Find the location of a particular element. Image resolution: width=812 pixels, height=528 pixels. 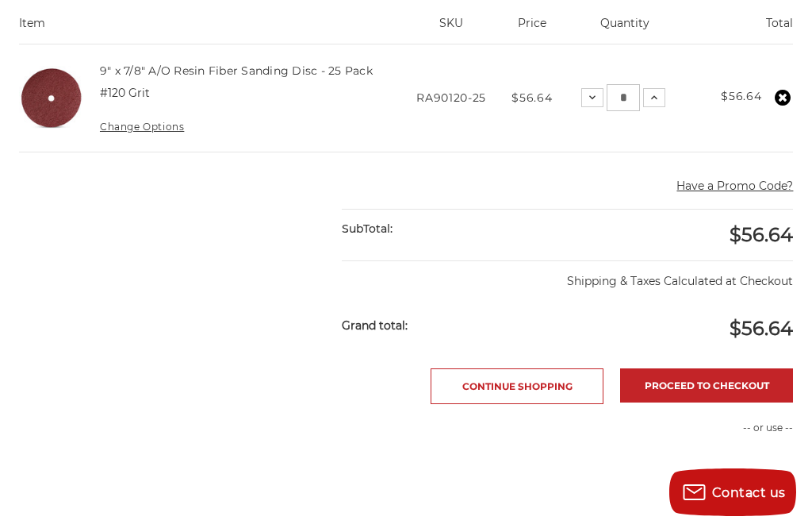

button: Contact us is located at coordinates (733, 492).